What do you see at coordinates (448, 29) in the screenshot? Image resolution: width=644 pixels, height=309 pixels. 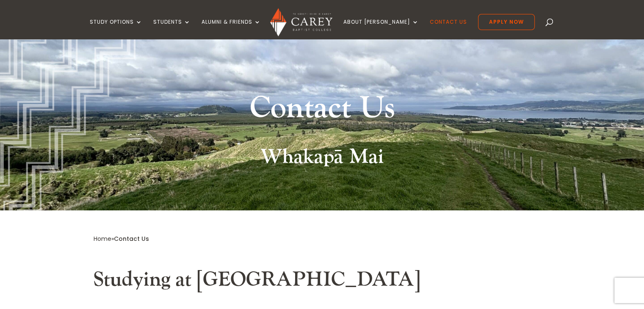 I see `a: Contact Us` at bounding box center [448, 29].